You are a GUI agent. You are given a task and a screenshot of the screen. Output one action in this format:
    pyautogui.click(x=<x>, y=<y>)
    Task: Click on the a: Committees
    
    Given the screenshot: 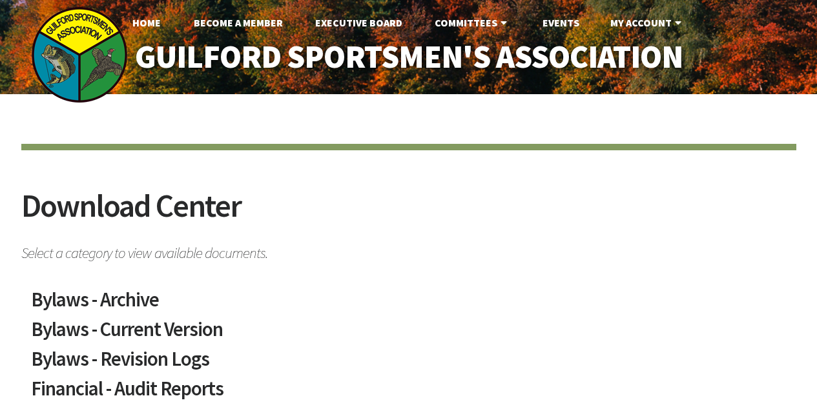 What is the action you would take?
    pyautogui.click(x=472, y=23)
    